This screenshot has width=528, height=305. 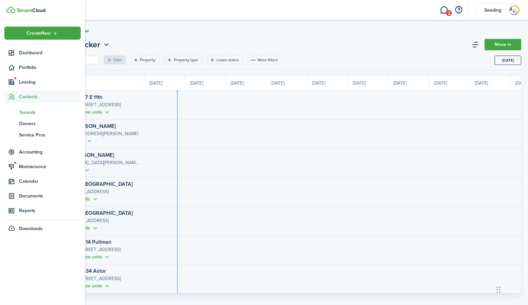 I want to click on a: Tenants, so click(x=42, y=112).